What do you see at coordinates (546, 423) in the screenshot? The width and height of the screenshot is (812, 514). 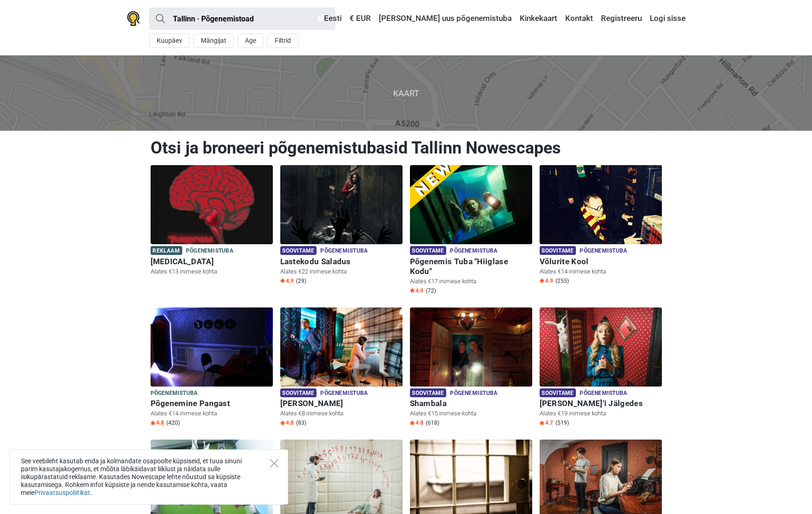 I see `span: 4.7` at bounding box center [546, 423].